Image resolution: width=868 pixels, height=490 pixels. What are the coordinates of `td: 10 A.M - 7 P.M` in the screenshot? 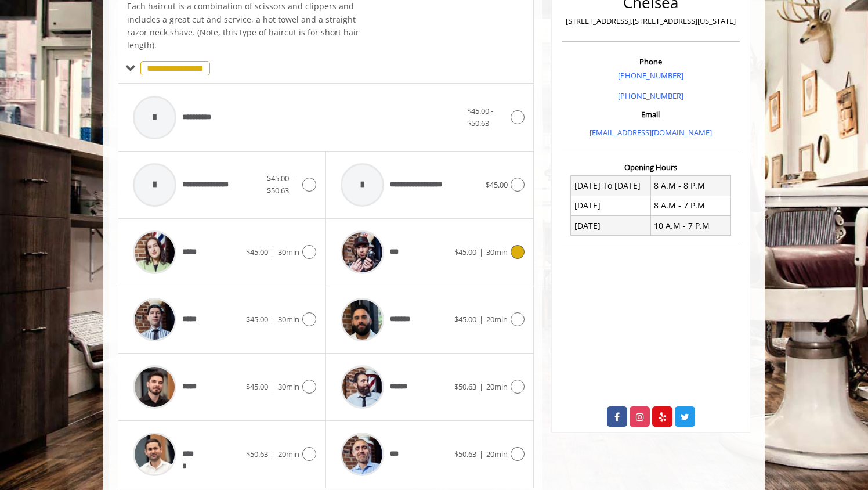 It's located at (690, 226).